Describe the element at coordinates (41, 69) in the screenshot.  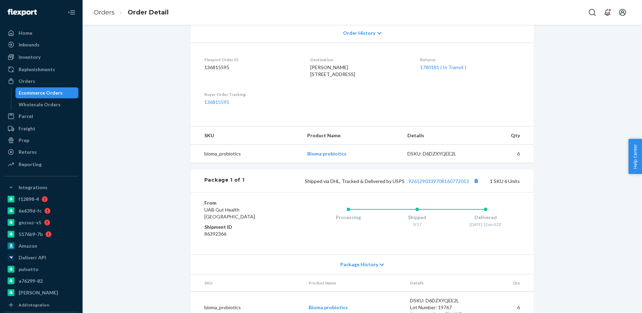
I see `a: Replenishments` at that location.